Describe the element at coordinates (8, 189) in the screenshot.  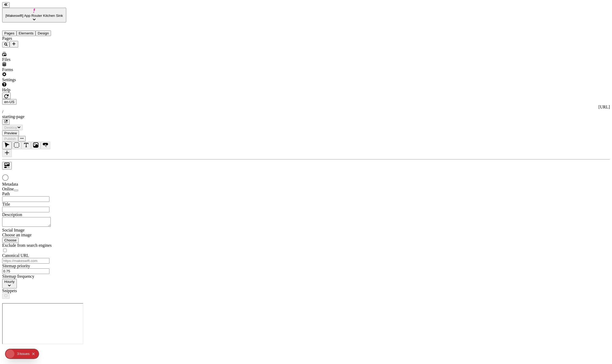
I see `span: Online` at that location.